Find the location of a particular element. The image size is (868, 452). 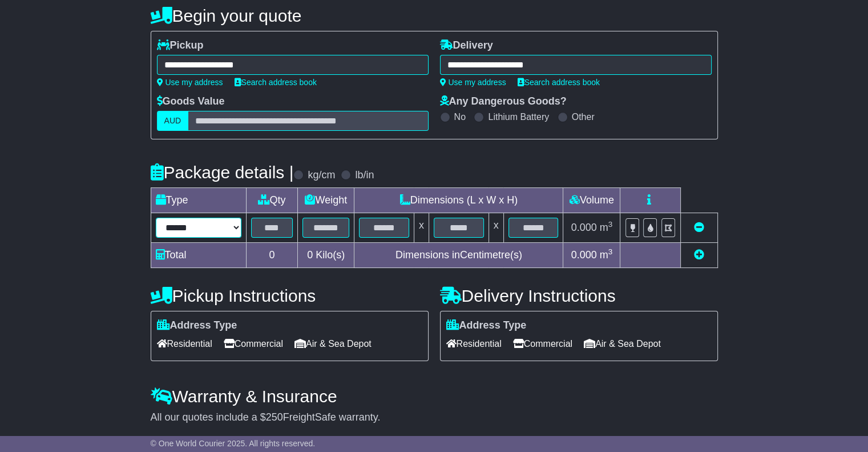

td: Volume is located at coordinates (592, 201).